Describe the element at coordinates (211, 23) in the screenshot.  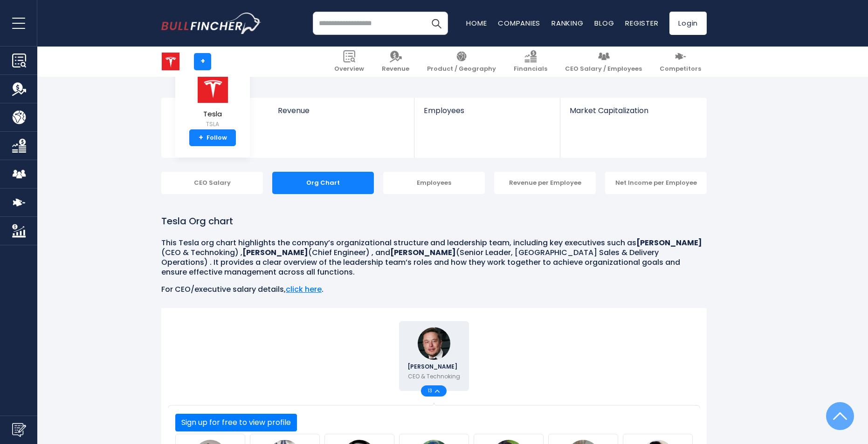
I see `img: bullfincher logo` at that location.